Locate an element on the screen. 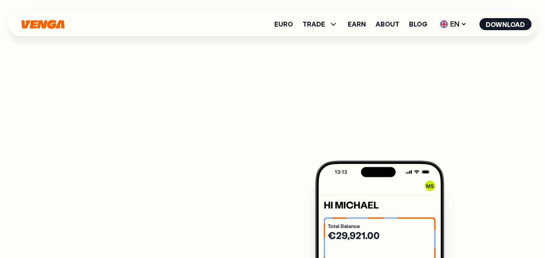  a: Earn is located at coordinates (356, 24).